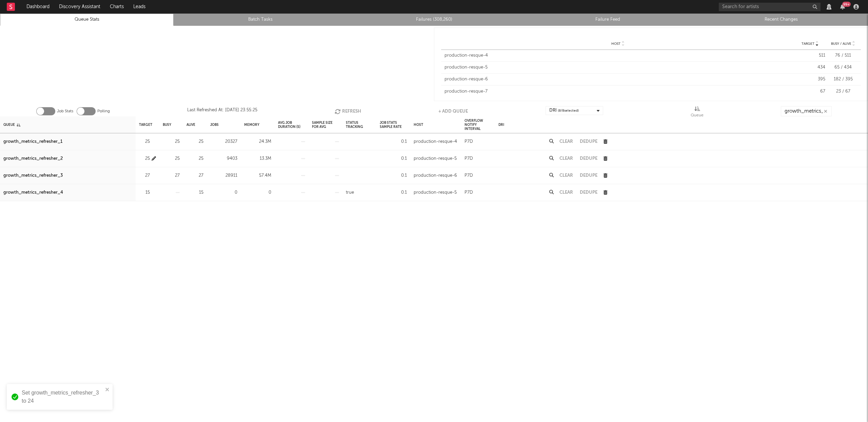 This screenshot has height=422, width=868. Describe the element at coordinates (167, 125) in the screenshot. I see `div: Busy` at that location.